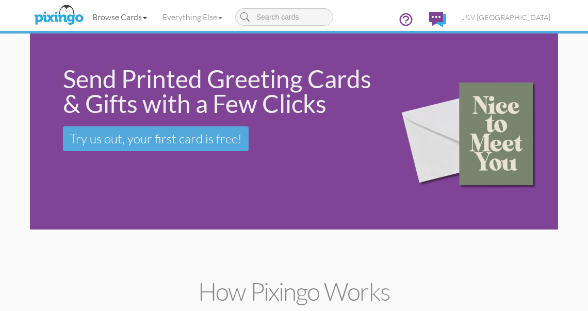 This screenshot has width=588, height=311. I want to click on a: Try us out, your first card is free!, so click(156, 139).